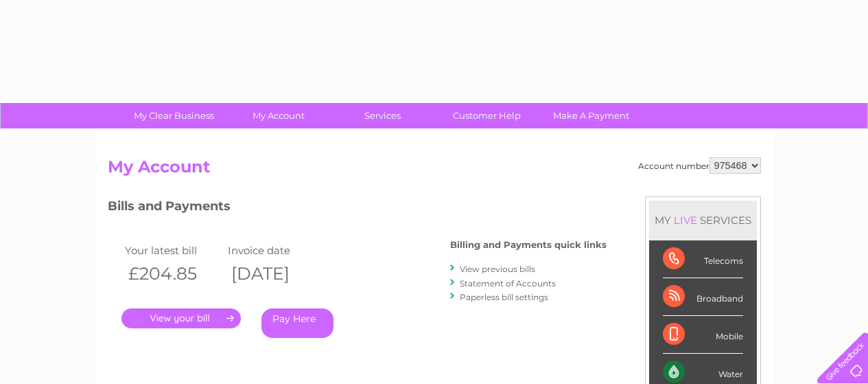 The image size is (868, 384). What do you see at coordinates (173, 116) in the screenshot?
I see `a: My Clear Business` at bounding box center [173, 116].